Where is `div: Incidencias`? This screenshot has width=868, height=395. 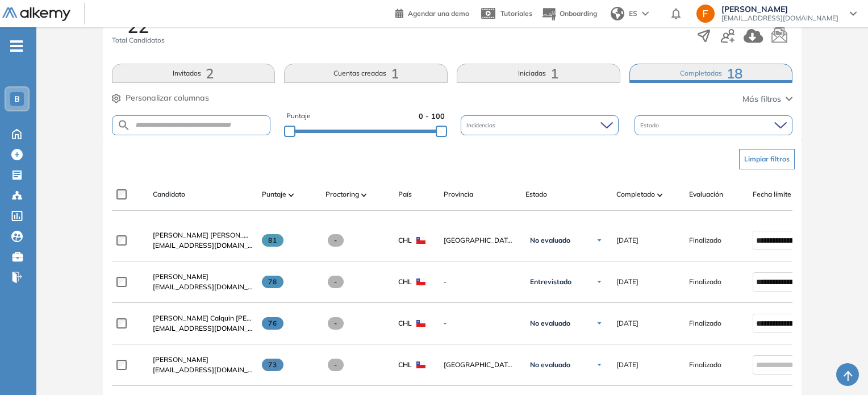
div: Incidencias is located at coordinates (540, 125).